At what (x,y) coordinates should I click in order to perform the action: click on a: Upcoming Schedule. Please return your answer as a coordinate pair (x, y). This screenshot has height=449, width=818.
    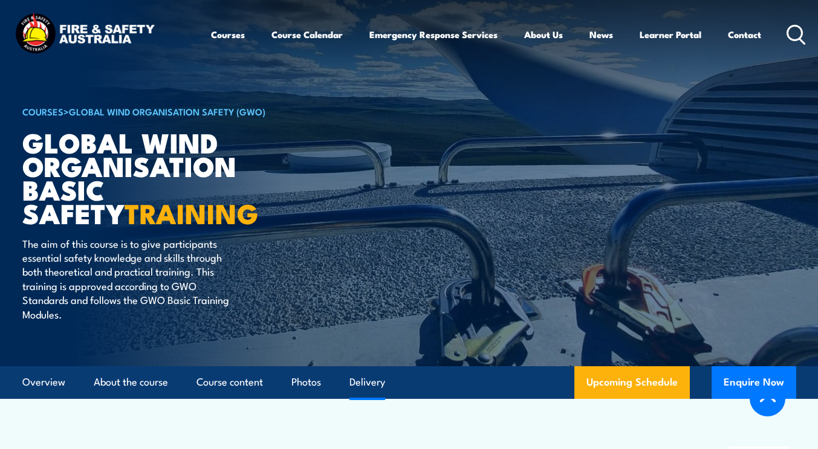
    Looking at the image, I should click on (632, 383).